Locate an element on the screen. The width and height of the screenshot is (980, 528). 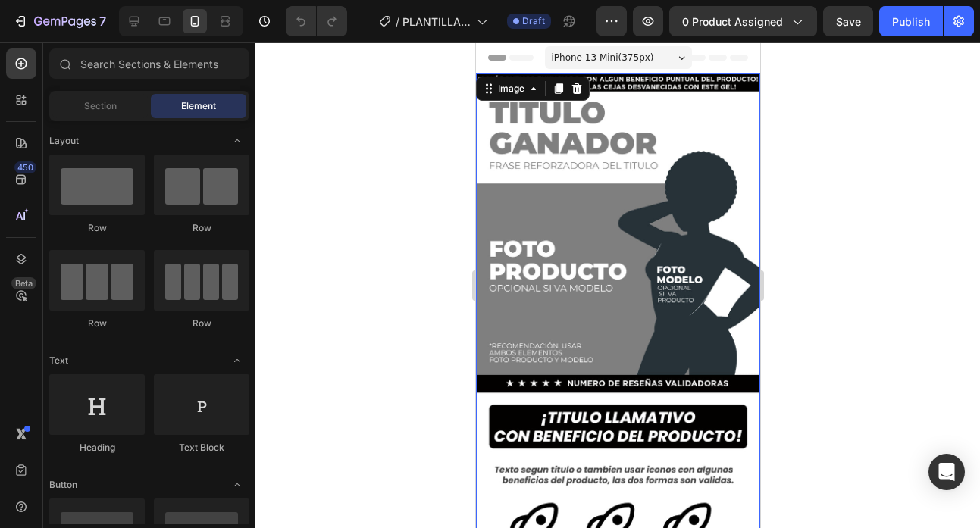
div: Publish is located at coordinates (911, 21).